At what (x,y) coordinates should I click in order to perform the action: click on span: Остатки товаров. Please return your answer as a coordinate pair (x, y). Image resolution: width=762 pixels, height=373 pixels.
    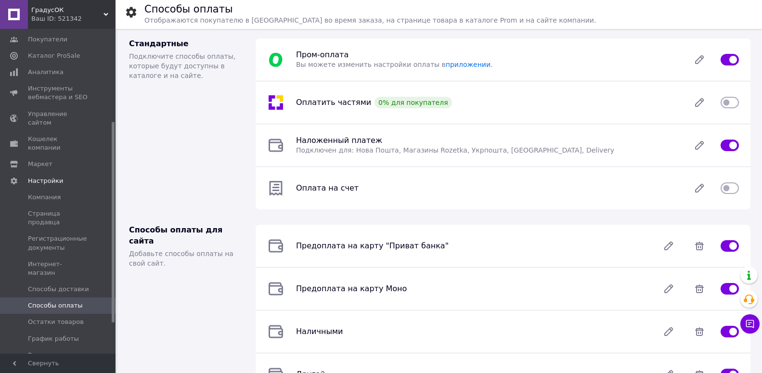
    Looking at the image, I should click on (56, 322).